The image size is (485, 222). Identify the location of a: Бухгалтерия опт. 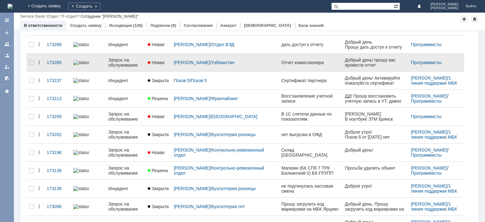
(228, 207).